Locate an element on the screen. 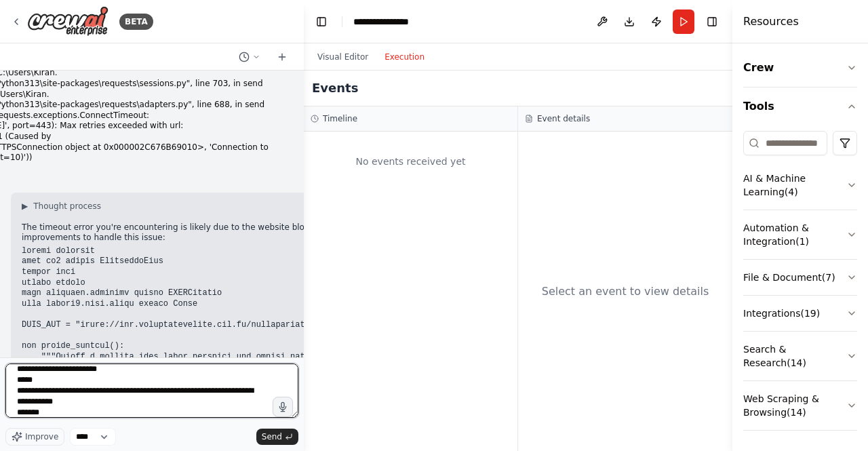  button: Execution is located at coordinates (404, 57).